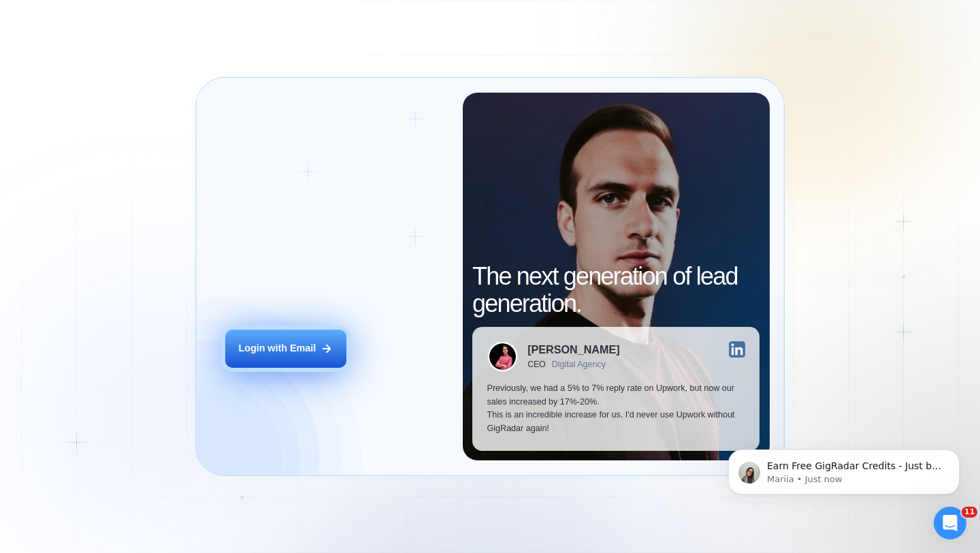  I want to click on p: Earn Free GigRadar Credits - Just by Sharing Your Story! 💬 Want more credits for sending proposal..., so click(147, 46).